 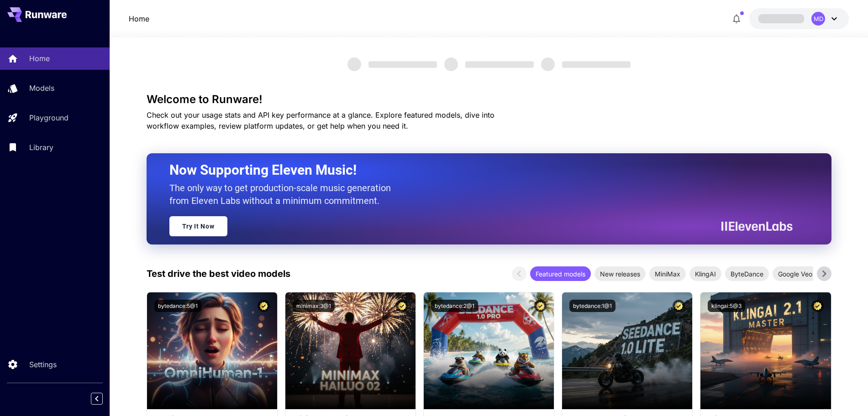 What do you see at coordinates (706, 274) in the screenshot?
I see `div: KlingAI` at bounding box center [706, 274].